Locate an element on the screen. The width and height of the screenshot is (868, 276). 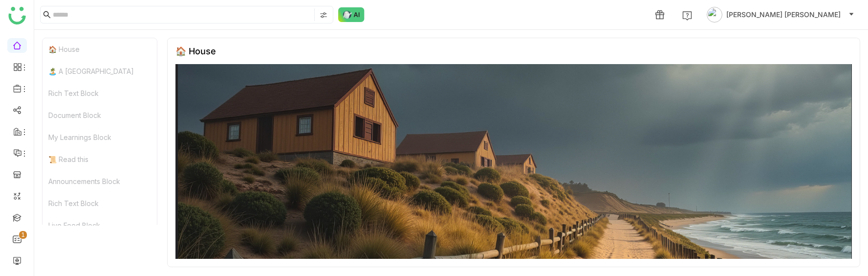
div: Announcements Block is located at coordinates (100, 181).